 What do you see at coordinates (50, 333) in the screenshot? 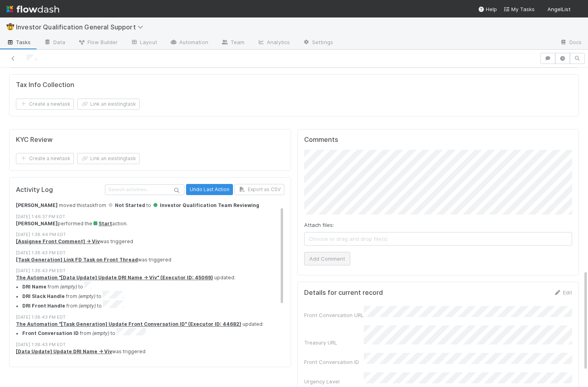
I see `strong: Front Conversation ID` at bounding box center [50, 333].